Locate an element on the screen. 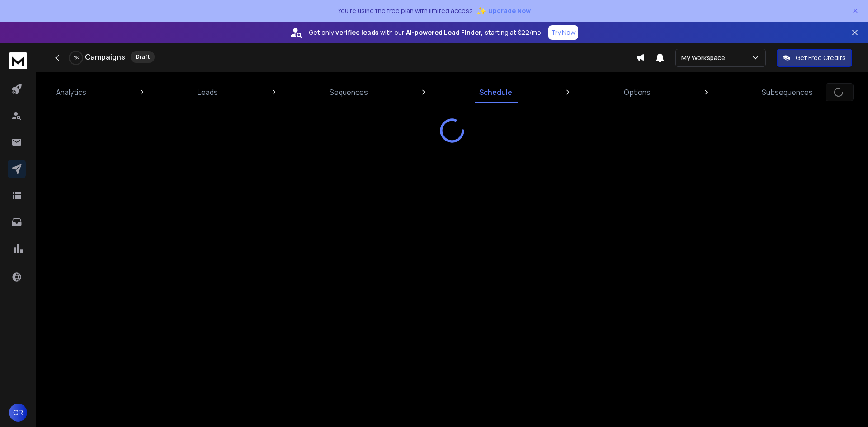 The height and width of the screenshot is (427, 868). p: Sequences is located at coordinates (349, 93).